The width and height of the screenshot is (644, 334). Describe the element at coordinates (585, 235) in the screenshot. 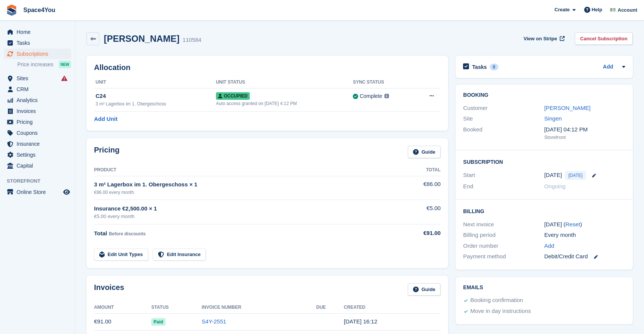

I see `div: Every month` at that location.